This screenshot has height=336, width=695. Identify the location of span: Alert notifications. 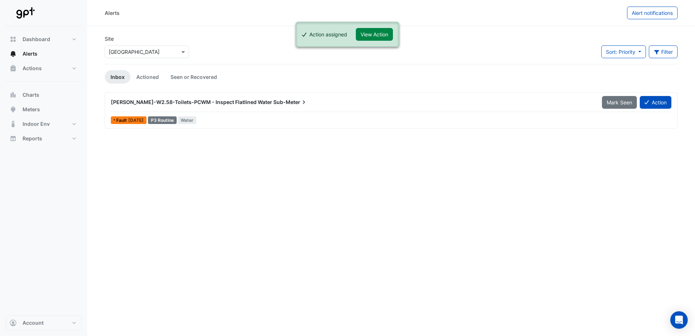
(652, 13).